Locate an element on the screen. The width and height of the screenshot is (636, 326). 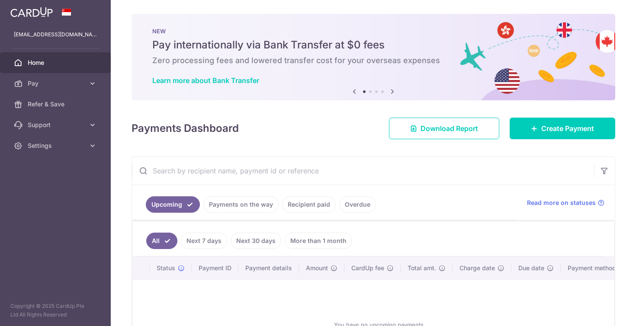
p: NEW is located at coordinates (373, 31).